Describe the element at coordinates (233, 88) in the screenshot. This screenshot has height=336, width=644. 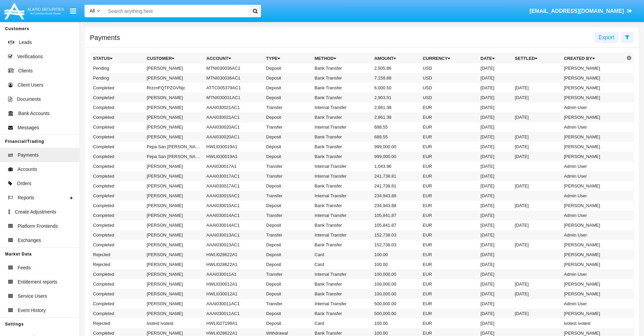
I see `td: ATTC005379AC1` at that location.